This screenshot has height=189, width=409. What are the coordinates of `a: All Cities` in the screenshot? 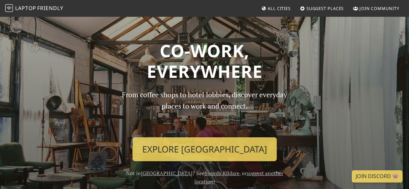 It's located at (276, 8).